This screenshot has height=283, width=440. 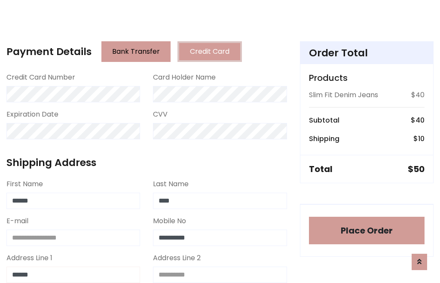 I want to click on label: Address Line 1, so click(x=29, y=258).